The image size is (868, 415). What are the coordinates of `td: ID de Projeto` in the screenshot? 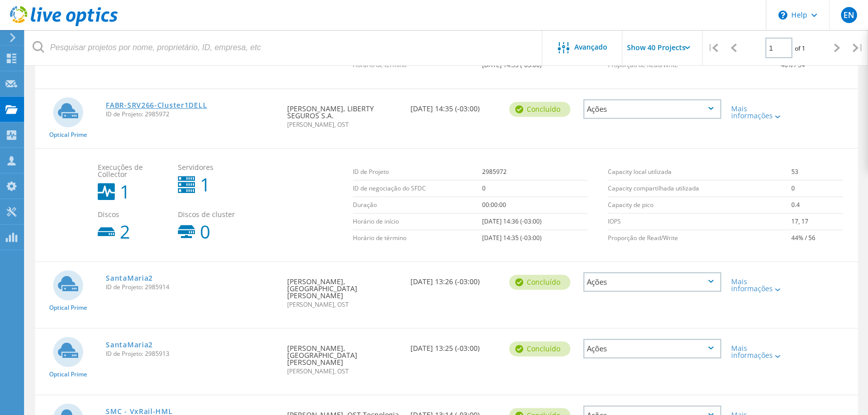 It's located at (417, 172).